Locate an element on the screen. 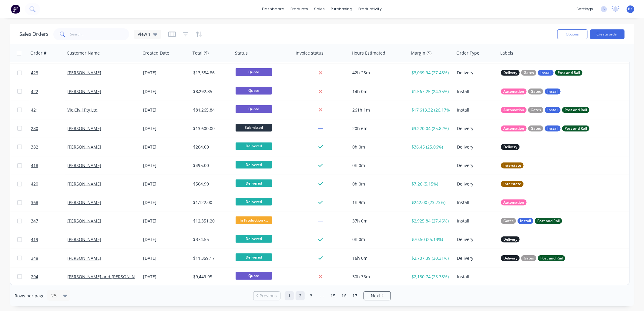  a: 348 is located at coordinates (49, 258).